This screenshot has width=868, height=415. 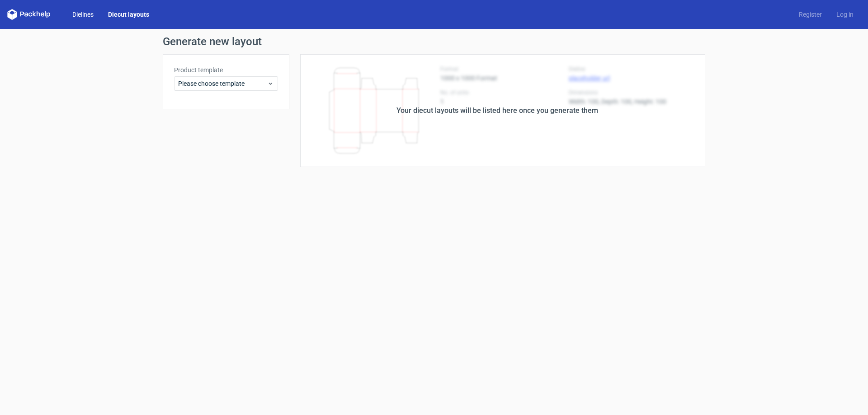 I want to click on a: Register, so click(x=810, y=15).